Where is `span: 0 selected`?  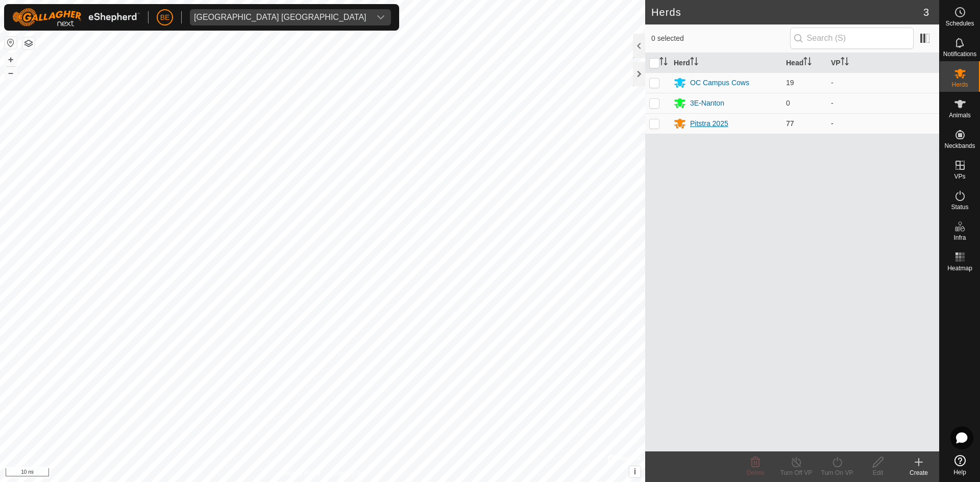 span: 0 selected is located at coordinates (721, 38).